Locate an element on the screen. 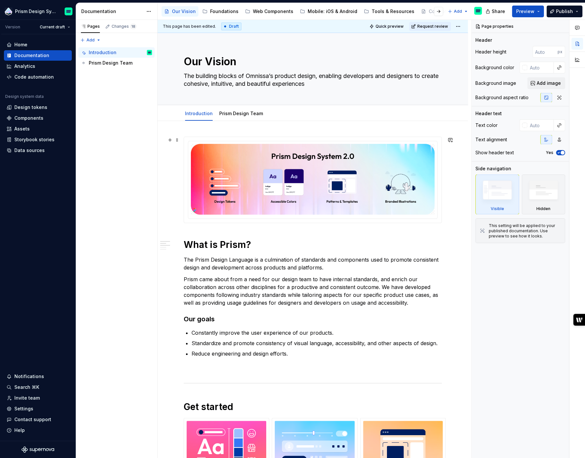 The image size is (585, 458). img: 106765b7-6fc4-4b5d-8be0-32f944830029.png is located at coordinates (8, 11).